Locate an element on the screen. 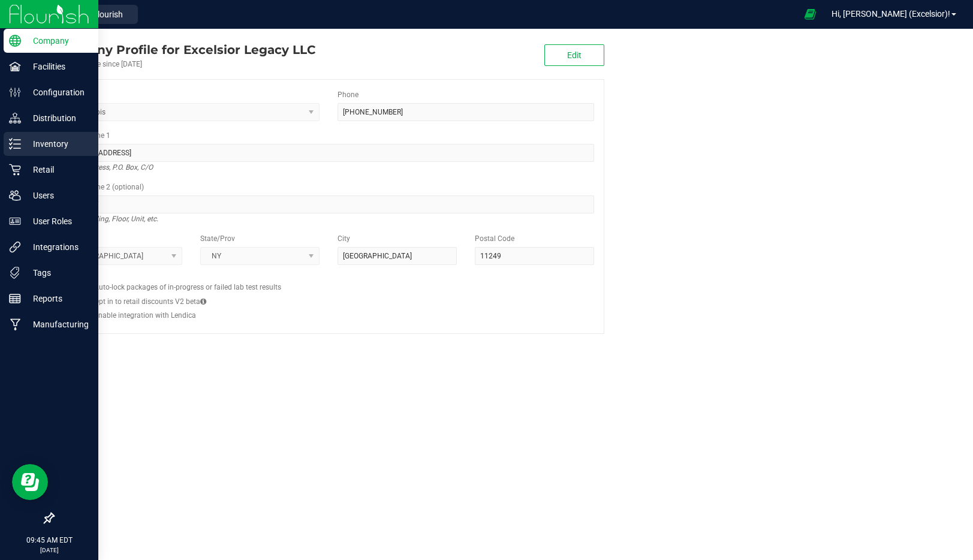 The image size is (973, 560). label: Postal Code is located at coordinates (495, 238).